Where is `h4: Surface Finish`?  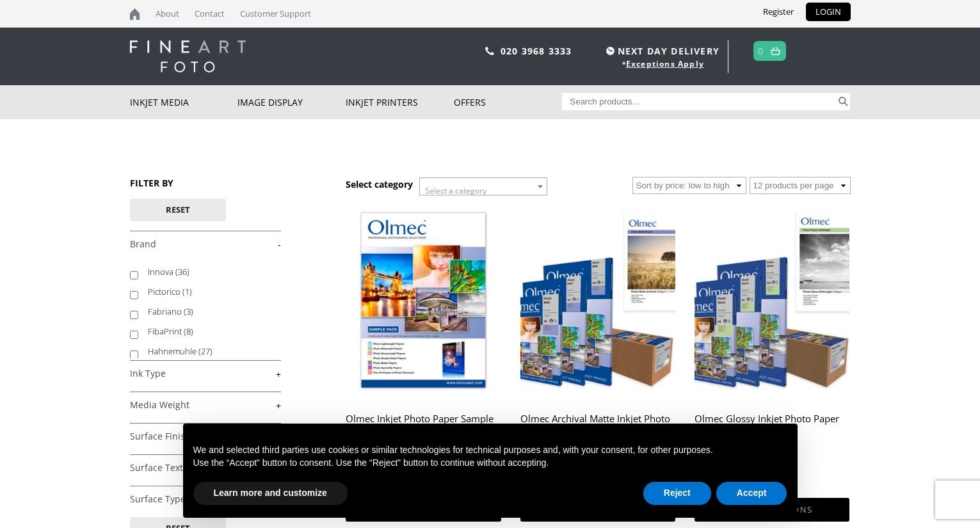
h4: Surface Finish is located at coordinates (206, 435).